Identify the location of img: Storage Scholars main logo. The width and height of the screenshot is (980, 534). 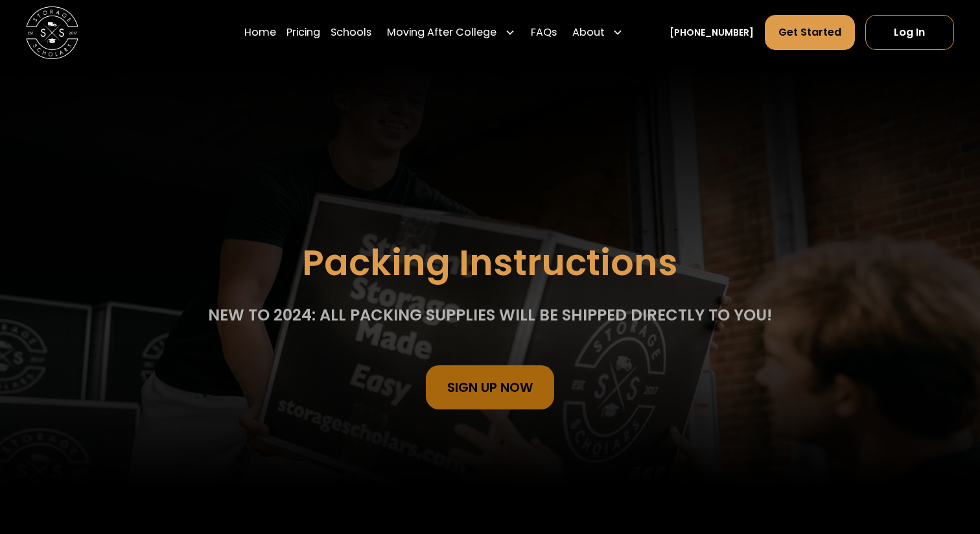
(52, 32).